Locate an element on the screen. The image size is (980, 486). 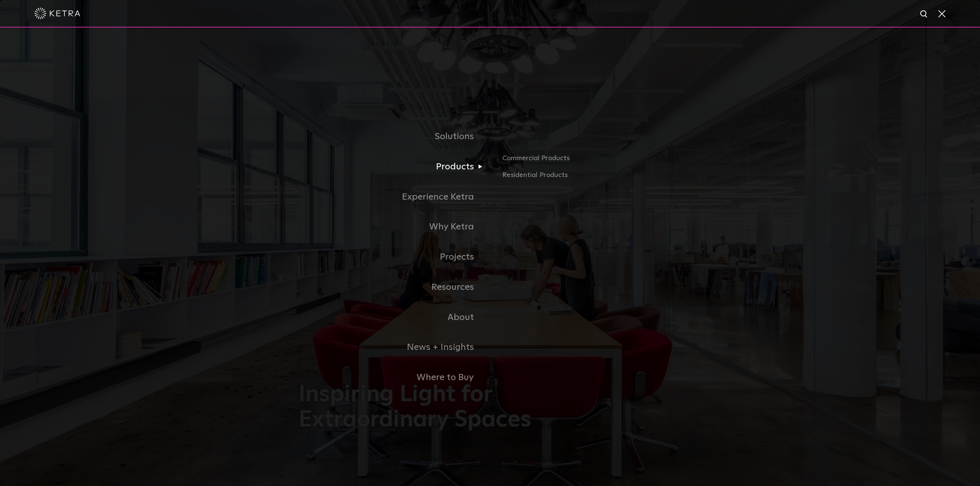
a: Experience Ketra is located at coordinates (394, 197).